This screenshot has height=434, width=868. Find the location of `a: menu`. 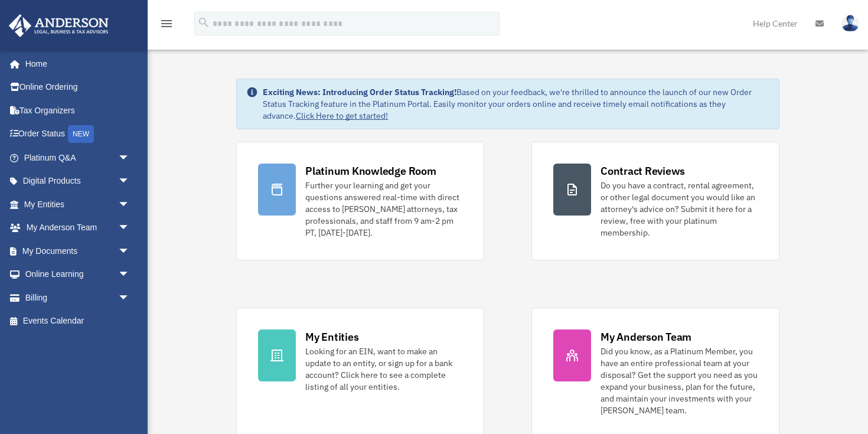

a: menu is located at coordinates (166, 25).